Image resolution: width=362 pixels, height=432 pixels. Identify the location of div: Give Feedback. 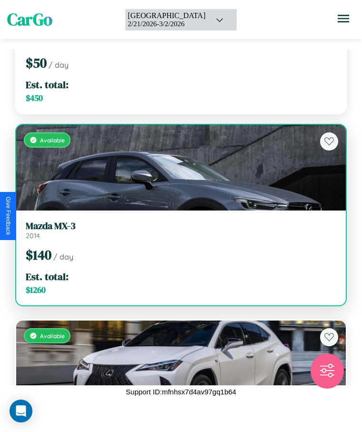
(8, 216).